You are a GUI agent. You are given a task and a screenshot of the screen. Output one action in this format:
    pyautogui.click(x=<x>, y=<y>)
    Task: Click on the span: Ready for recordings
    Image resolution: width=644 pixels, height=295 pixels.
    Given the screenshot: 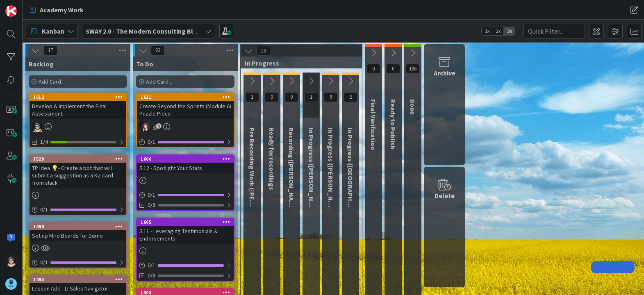 What is the action you would take?
    pyautogui.click(x=272, y=158)
    